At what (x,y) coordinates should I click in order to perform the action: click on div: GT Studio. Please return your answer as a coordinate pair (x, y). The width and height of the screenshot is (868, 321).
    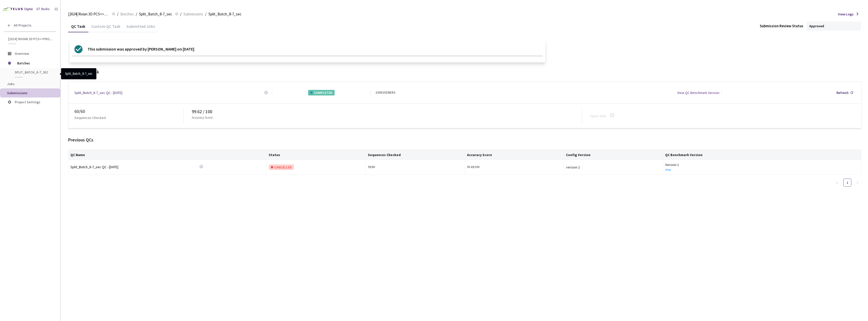
    Looking at the image, I should click on (43, 9).